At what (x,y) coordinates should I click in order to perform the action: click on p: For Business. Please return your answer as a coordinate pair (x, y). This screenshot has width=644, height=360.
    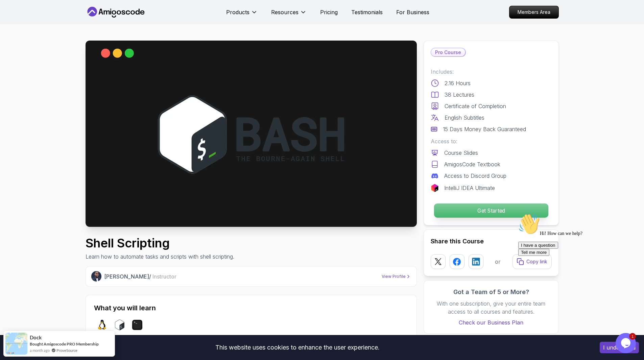
    Looking at the image, I should click on (413, 12).